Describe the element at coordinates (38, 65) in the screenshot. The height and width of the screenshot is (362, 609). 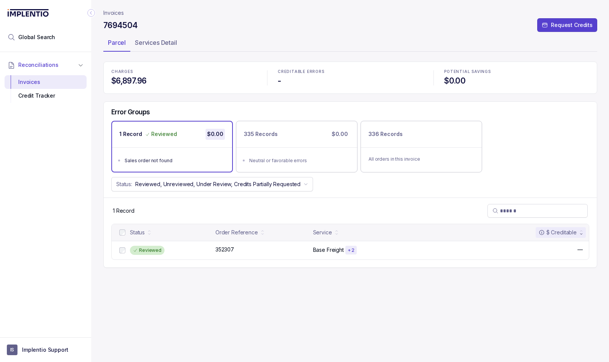
I see `span: Reconciliations` at that location.